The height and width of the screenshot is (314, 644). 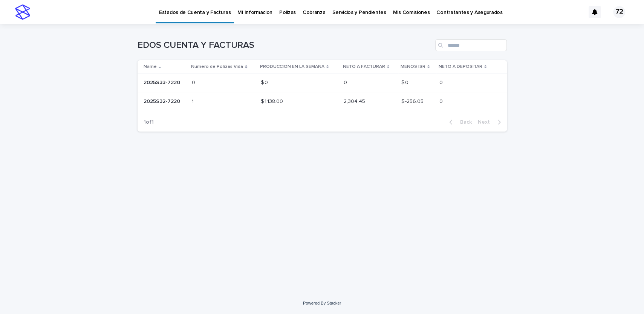 I want to click on div: 72, so click(x=619, y=12).